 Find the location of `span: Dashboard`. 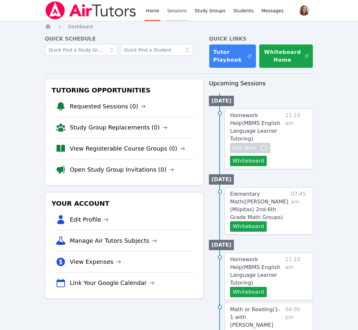

span: Dashboard is located at coordinates (80, 27).